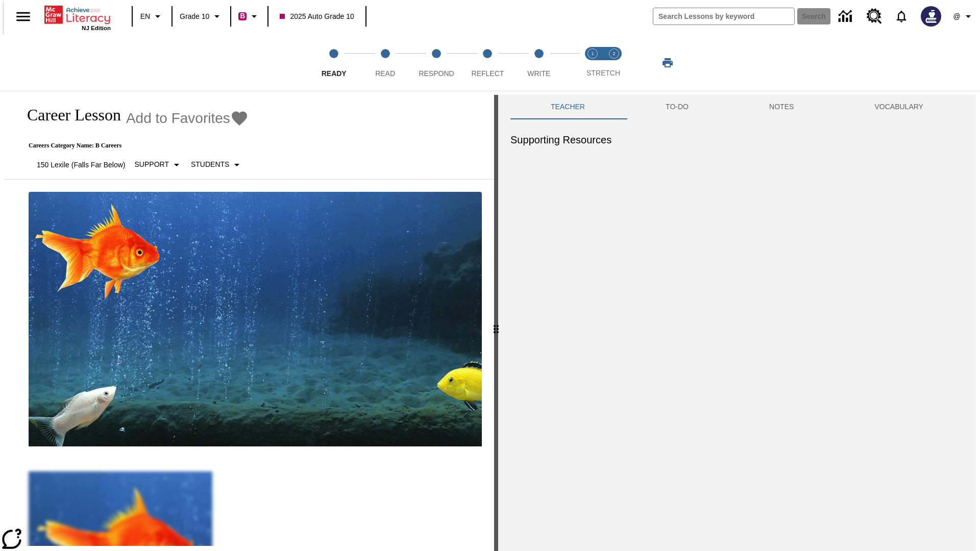 The width and height of the screenshot is (980, 551). I want to click on span: Write, so click(539, 74).